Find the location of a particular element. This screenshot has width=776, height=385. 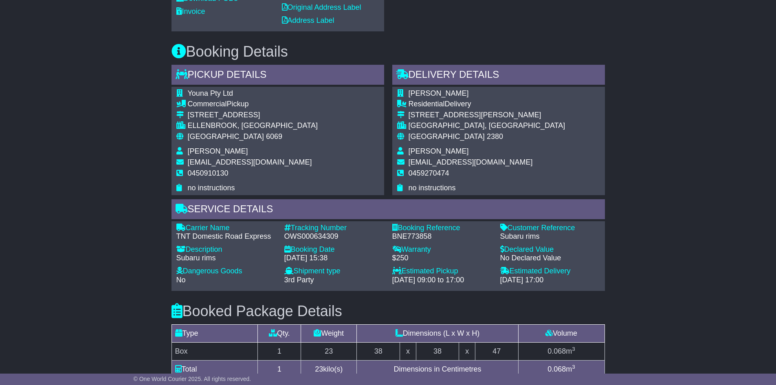

div: Shipment type is located at coordinates (334, 271).